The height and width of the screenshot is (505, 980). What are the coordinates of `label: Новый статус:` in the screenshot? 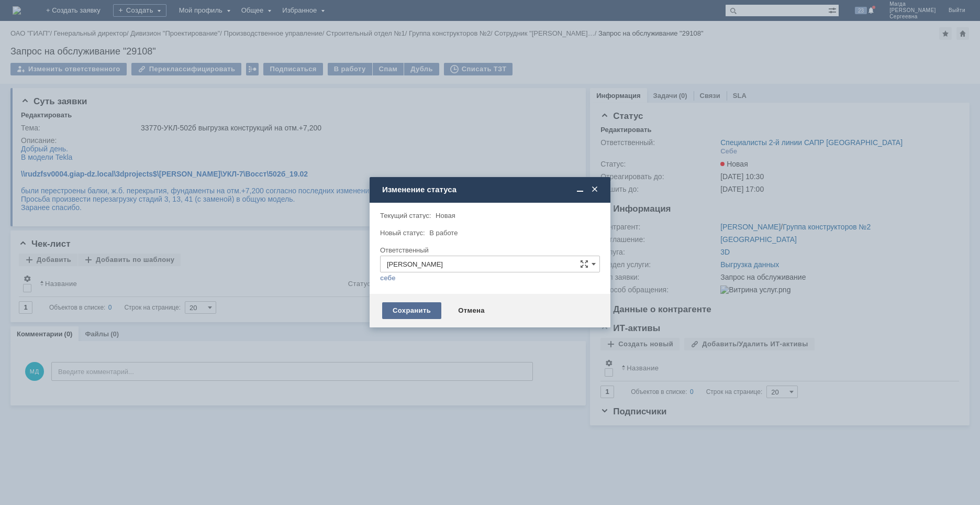 It's located at (402, 232).